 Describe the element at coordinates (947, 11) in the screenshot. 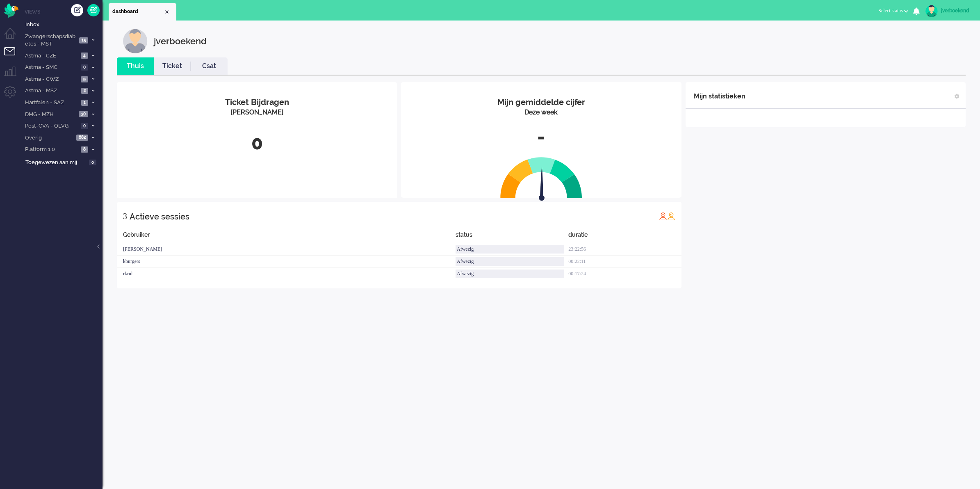

I see `a: jverboekend` at that location.